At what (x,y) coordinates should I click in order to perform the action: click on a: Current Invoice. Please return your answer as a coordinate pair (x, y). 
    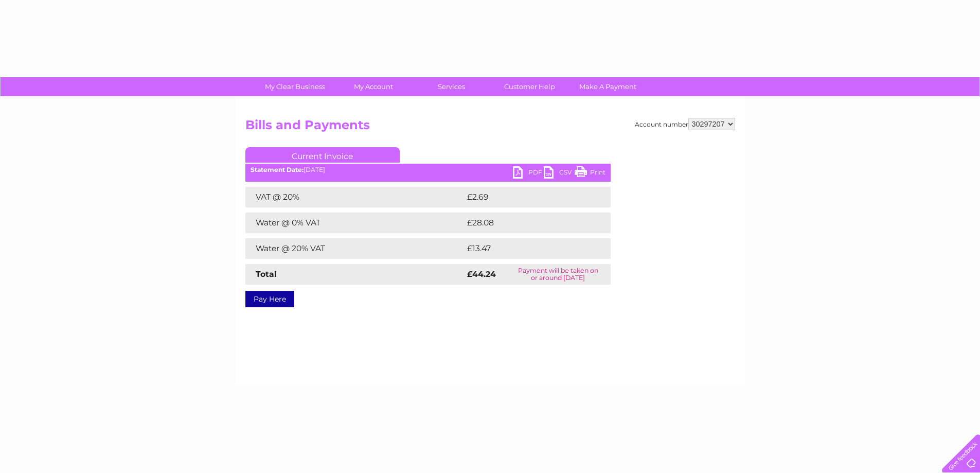
    Looking at the image, I should click on (323, 155).